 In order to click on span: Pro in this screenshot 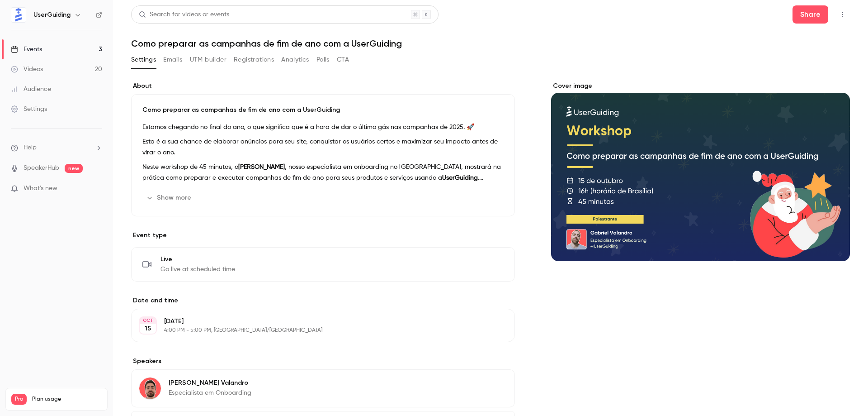, I will do `click(19, 399)`.